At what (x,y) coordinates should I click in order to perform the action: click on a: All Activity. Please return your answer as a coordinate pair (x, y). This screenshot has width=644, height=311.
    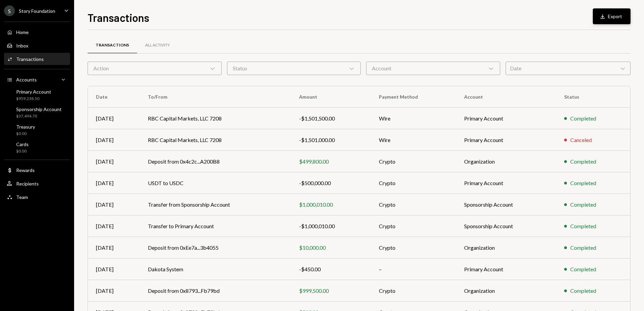
    Looking at the image, I should click on (157, 45).